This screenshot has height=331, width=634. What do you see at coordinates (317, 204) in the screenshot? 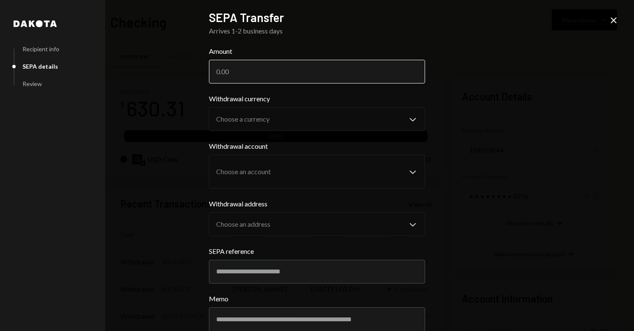
I see `label: Withdrawal address` at bounding box center [317, 204].